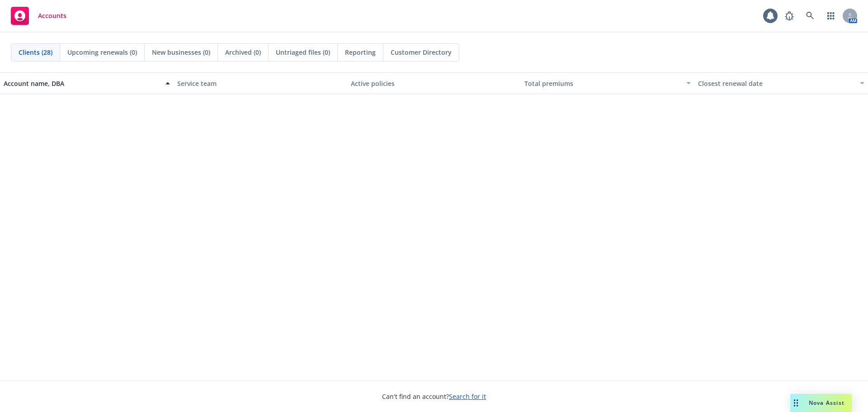 The height and width of the screenshot is (412, 868). I want to click on span: Can't find an account?, so click(434, 396).